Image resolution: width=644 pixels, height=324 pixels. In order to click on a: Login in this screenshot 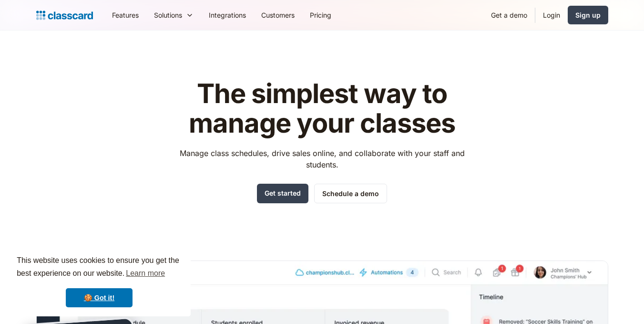, I will do `click(552, 15)`.